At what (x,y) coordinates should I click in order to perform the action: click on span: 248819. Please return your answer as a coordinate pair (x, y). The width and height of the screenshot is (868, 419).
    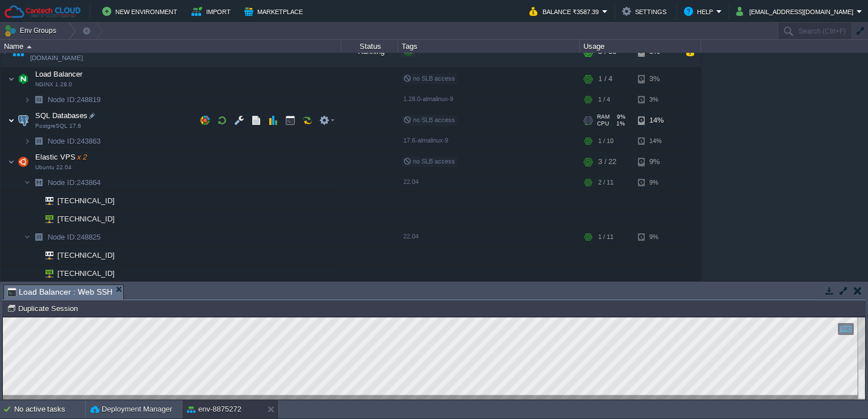
    Looking at the image, I should click on (75, 99).